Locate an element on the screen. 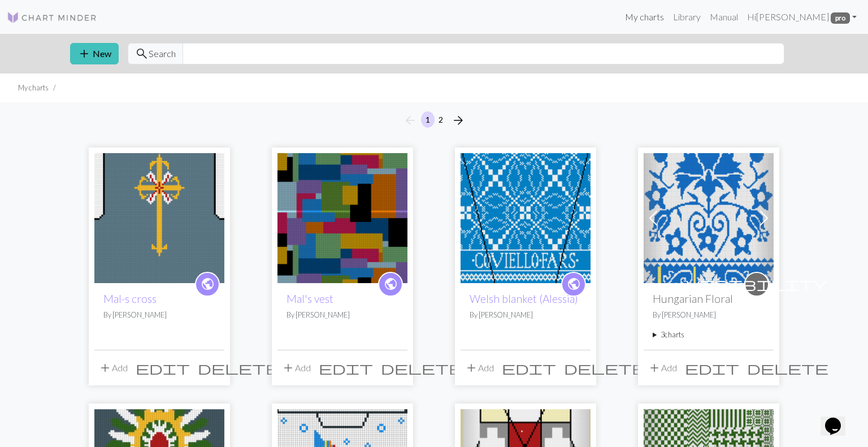  h2: Hungarian Floral is located at coordinates (709, 298).